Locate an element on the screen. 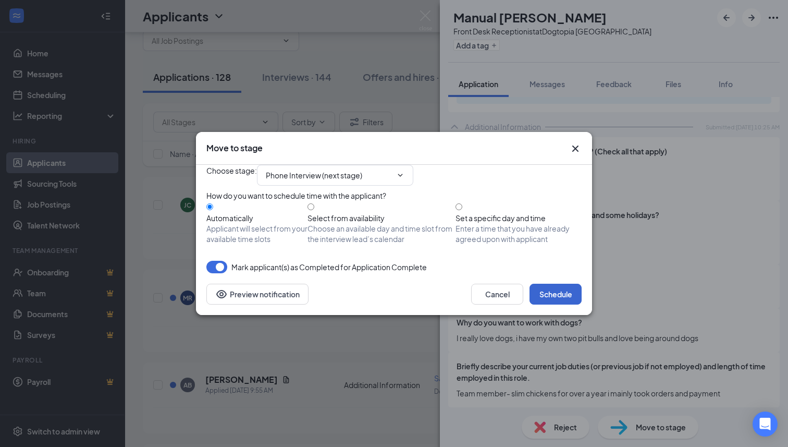  button: Close is located at coordinates (575, 149).